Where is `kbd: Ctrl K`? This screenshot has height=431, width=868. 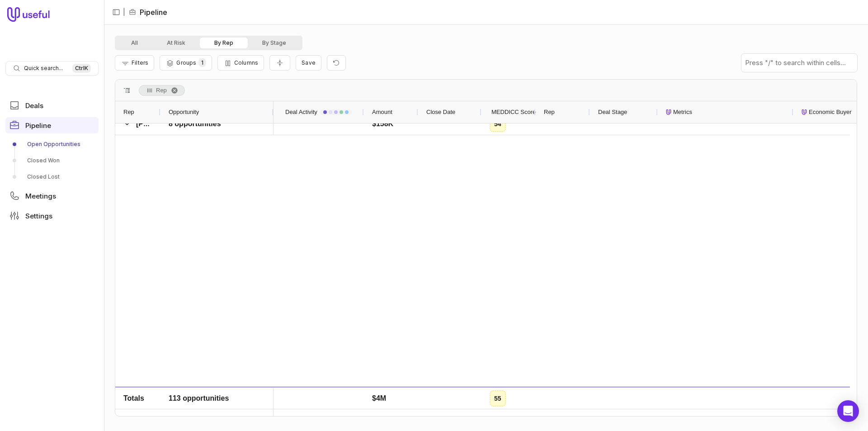
kbd: Ctrl K is located at coordinates (81, 68).